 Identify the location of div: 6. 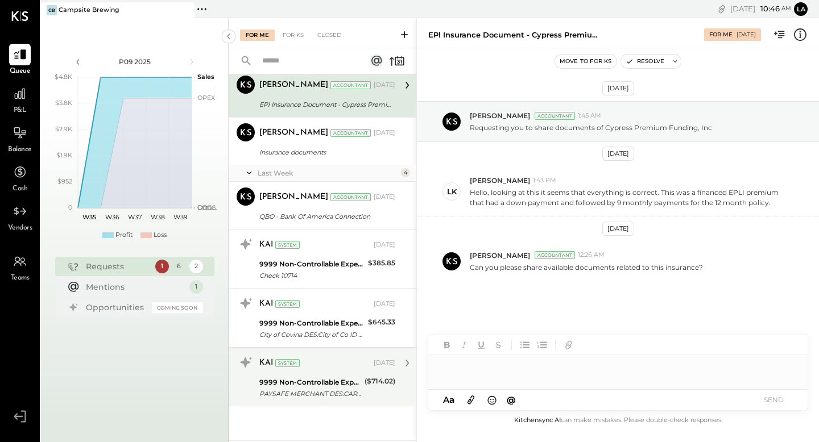
(179, 267).